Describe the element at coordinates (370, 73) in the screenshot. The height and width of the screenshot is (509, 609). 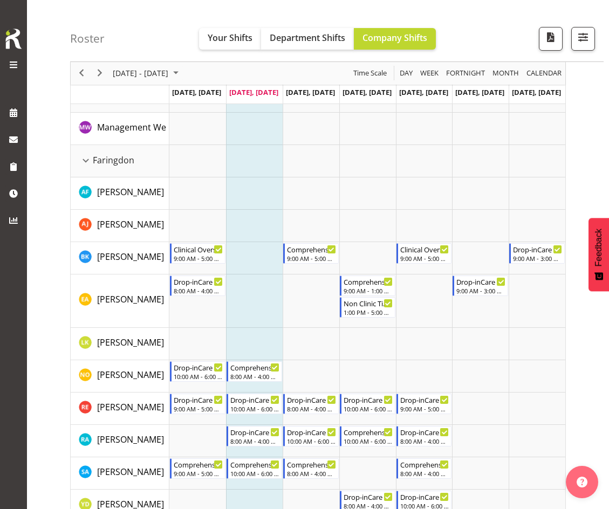
I see `span: Time Scale` at that location.